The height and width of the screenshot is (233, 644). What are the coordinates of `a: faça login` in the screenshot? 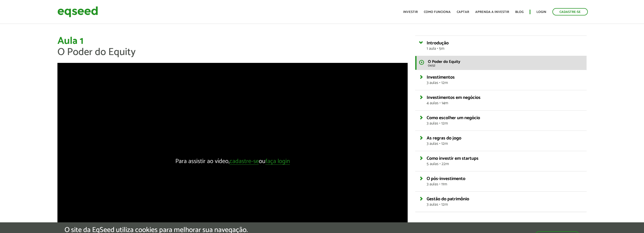 It's located at (278, 161).